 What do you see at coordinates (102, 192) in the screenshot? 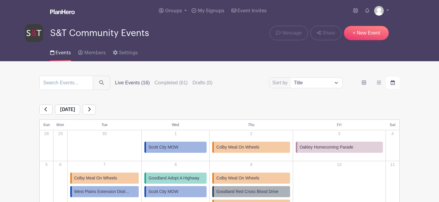
I see `span: West Plains Extension Distr...` at bounding box center [102, 192].